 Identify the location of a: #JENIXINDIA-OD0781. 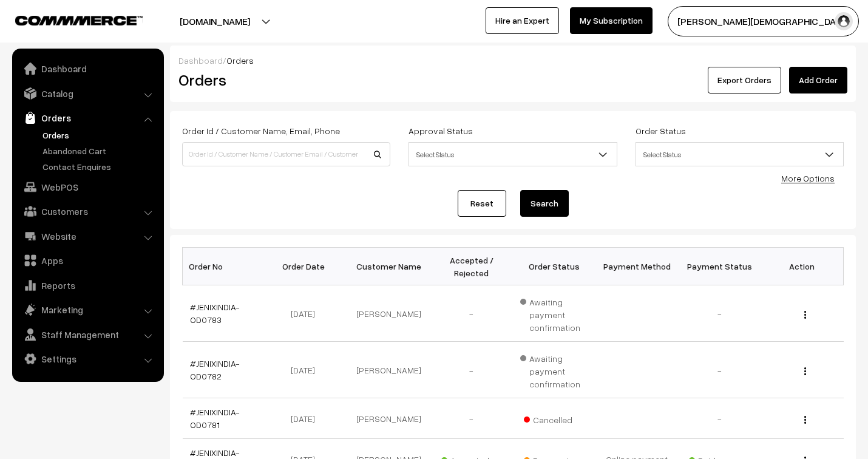
(215, 419).